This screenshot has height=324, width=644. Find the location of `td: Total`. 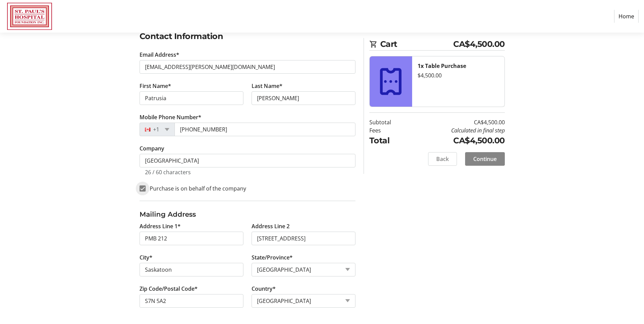

td: Total is located at coordinates (389, 141).